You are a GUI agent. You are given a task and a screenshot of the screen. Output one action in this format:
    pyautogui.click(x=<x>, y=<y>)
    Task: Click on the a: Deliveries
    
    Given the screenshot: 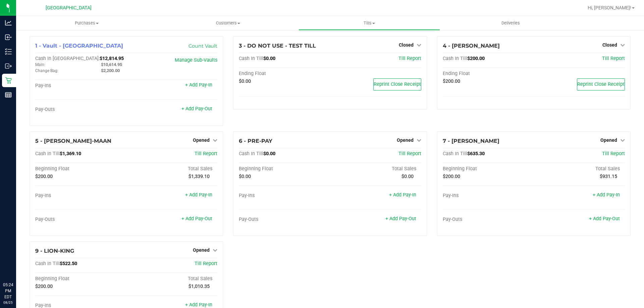 What is the action you would take?
    pyautogui.click(x=511, y=23)
    